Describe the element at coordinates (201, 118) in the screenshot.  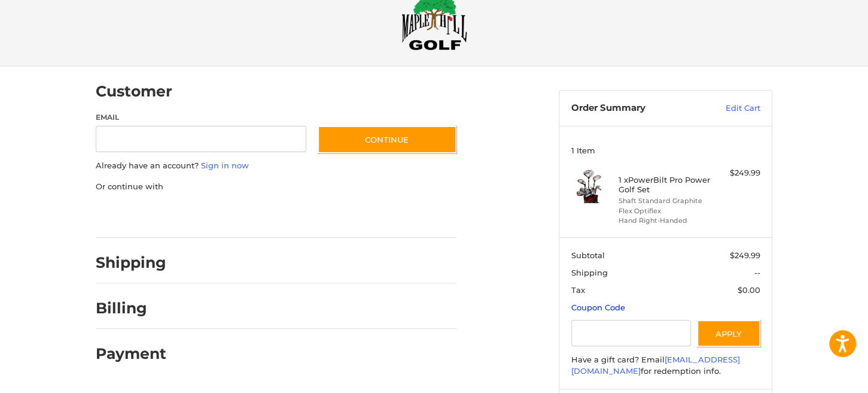
I see `label: Email` at that location.